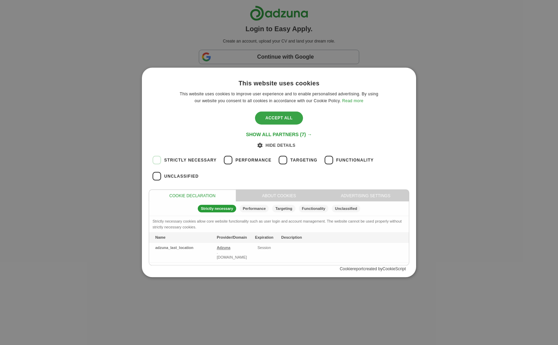 This screenshot has width=558, height=345. Describe the element at coordinates (303, 160) in the screenshot. I see `span: Targeting` at that location.